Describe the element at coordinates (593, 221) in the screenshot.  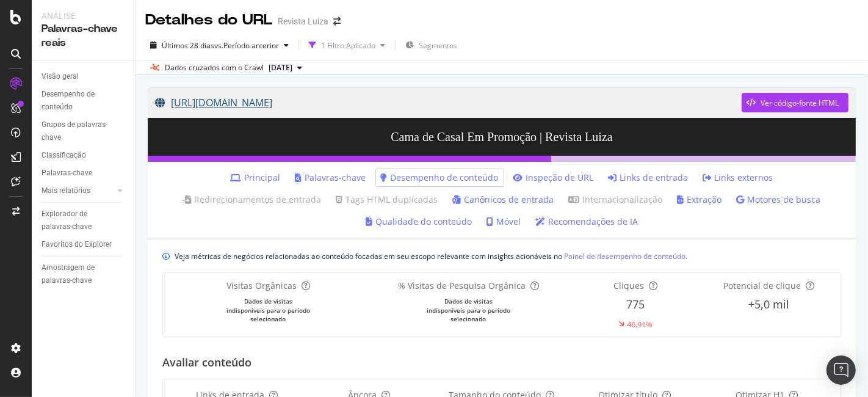
I see `font: Recomendações de IA` at that location.